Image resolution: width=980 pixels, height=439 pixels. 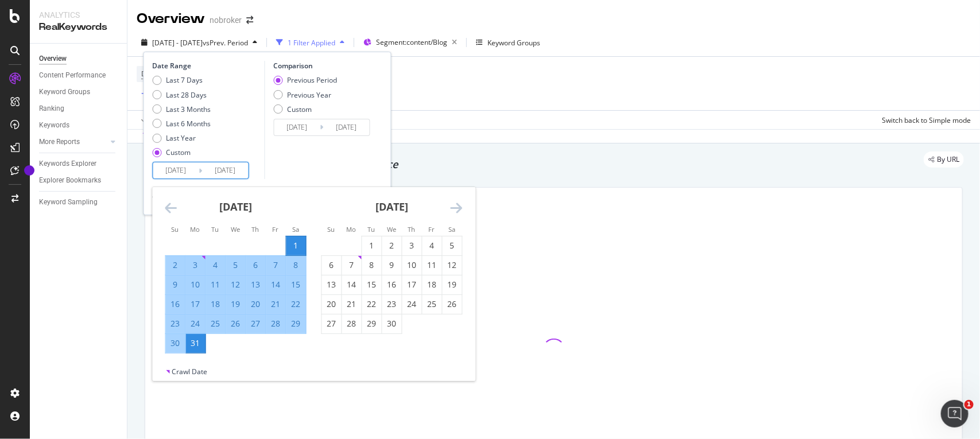 What do you see at coordinates (508, 42) in the screenshot?
I see `button: Keyword Groups` at bounding box center [508, 42].